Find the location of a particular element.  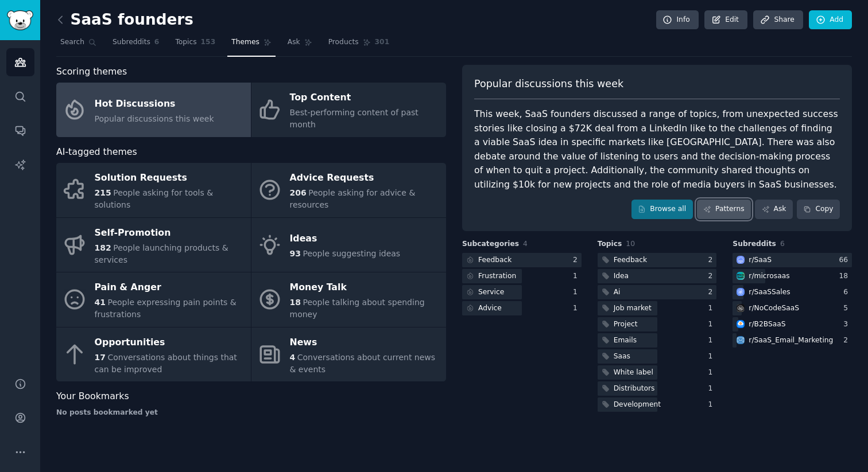

a: microsaasr/microsaas18 is located at coordinates (792, 276).